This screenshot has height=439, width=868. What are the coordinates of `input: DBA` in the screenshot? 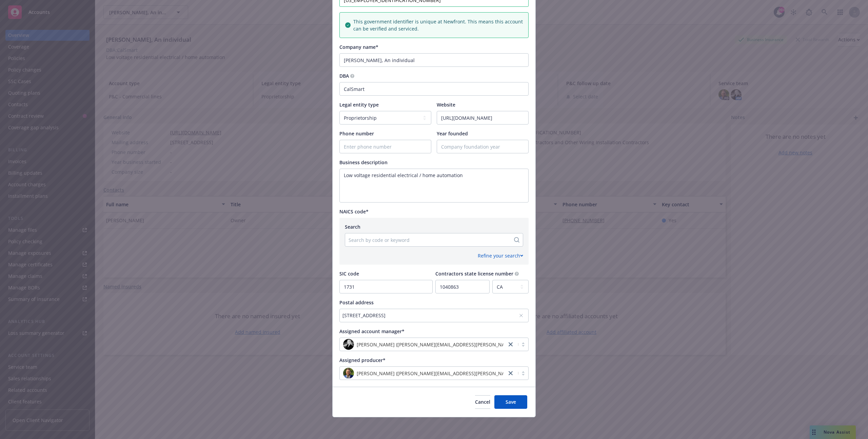 It's located at (434, 89).